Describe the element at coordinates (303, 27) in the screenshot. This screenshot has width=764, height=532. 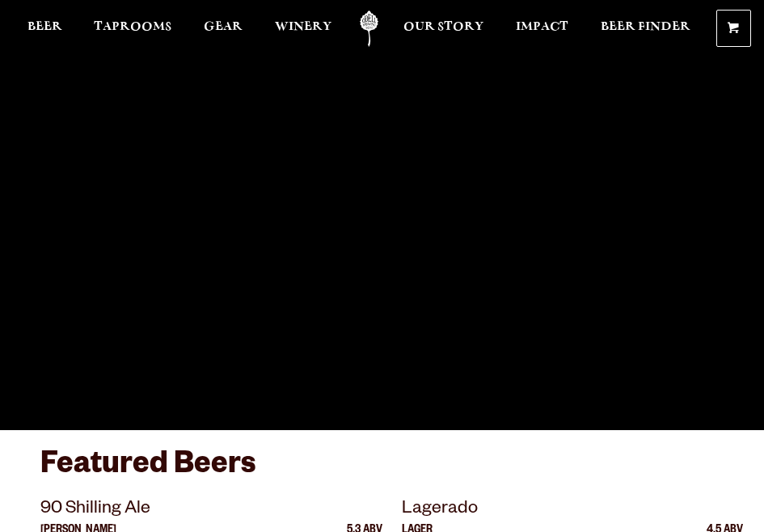
I see `span: Winery` at that location.